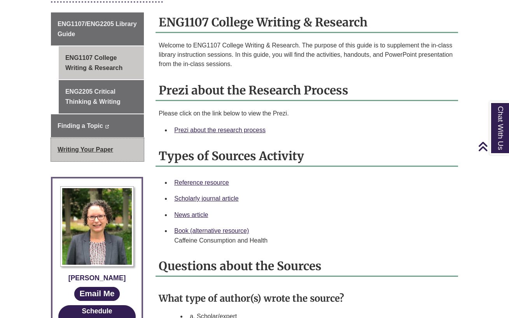 The image size is (509, 318). I want to click on a: ENG1107/ENG2205 Library Guide, so click(97, 29).